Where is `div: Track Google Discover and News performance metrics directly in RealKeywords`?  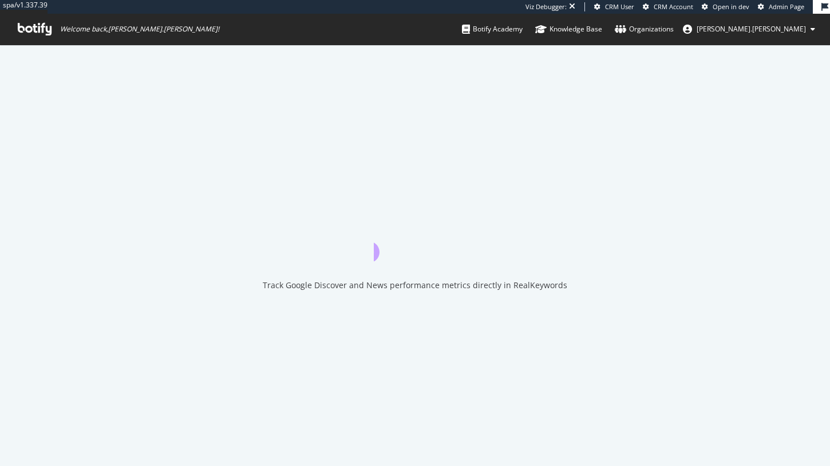
div: Track Google Discover and News performance metrics directly in RealKeywords is located at coordinates (415, 286).